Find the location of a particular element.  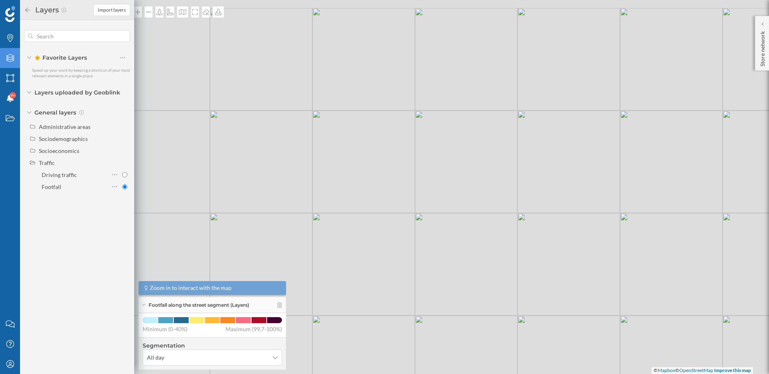

span: Import layers is located at coordinates (112, 10).